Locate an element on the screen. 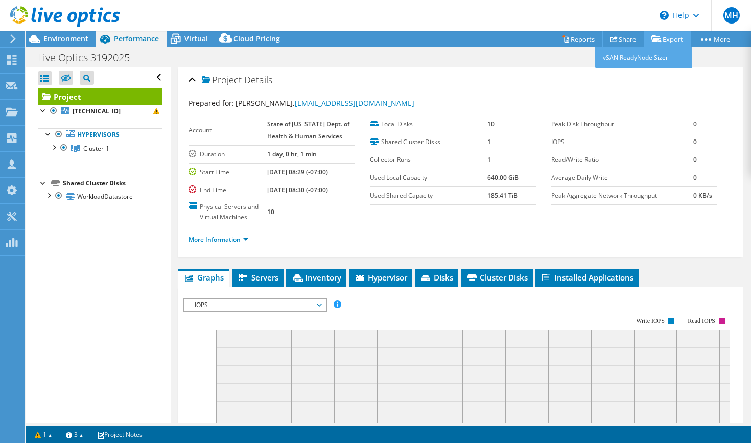  b: 185.41 TiB is located at coordinates (502, 195).